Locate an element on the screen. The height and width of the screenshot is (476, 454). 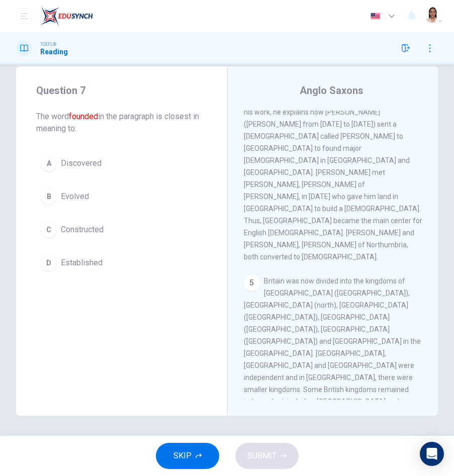
div: 5 is located at coordinates (252, 283).